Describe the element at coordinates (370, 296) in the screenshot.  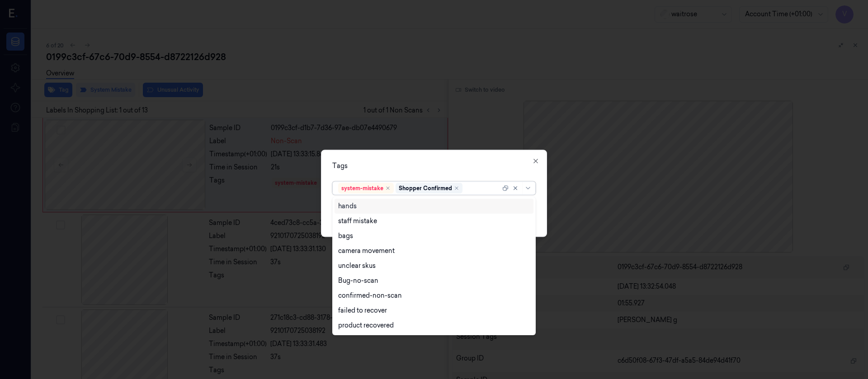
I see `div: confirmed-non-scan` at that location.